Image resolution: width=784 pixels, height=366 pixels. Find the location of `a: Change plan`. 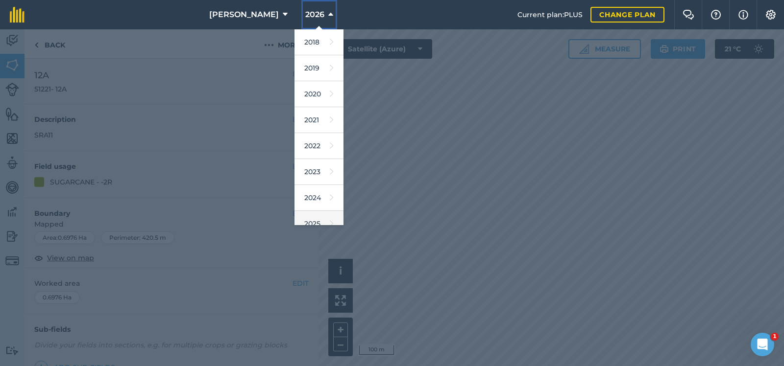

a: Change plan is located at coordinates (627, 15).